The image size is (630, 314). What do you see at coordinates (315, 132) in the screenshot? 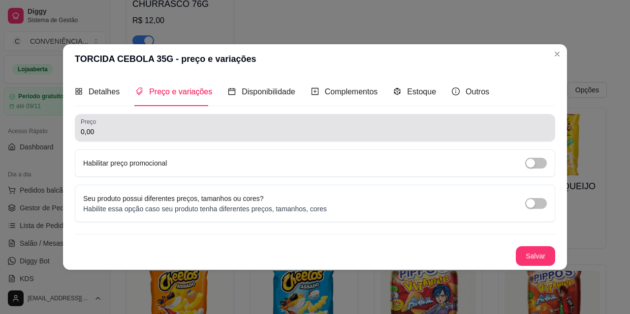
I see `input: Preço` at bounding box center [315, 132].